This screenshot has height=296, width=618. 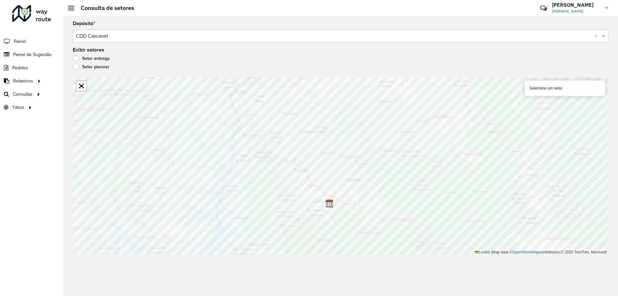 I want to click on label: Setor planner, so click(x=91, y=67).